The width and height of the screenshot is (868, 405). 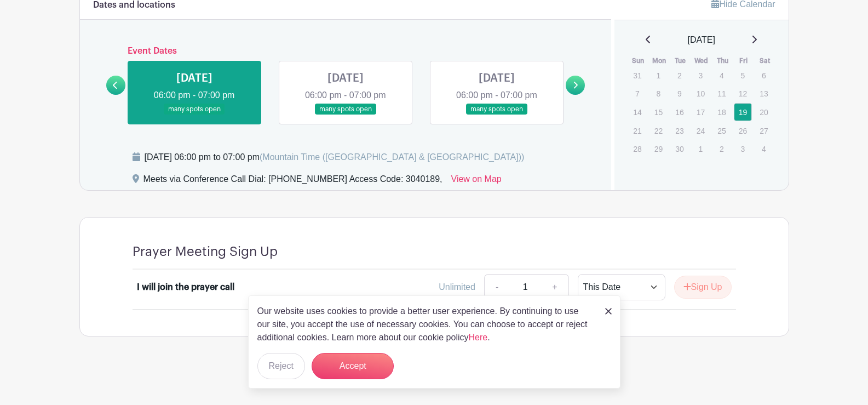 What do you see at coordinates (679, 93) in the screenshot?
I see `p: 9` at bounding box center [679, 93].